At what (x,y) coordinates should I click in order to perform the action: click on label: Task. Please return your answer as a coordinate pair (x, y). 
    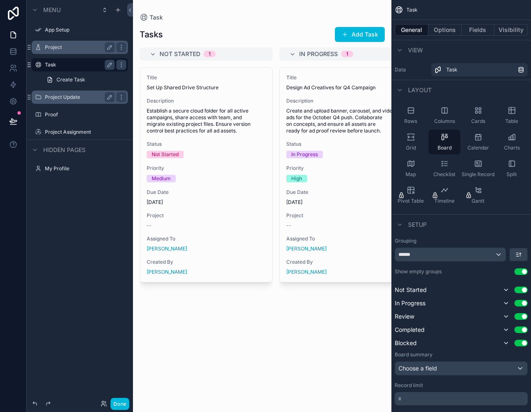
    Looking at the image, I should click on (78, 65).